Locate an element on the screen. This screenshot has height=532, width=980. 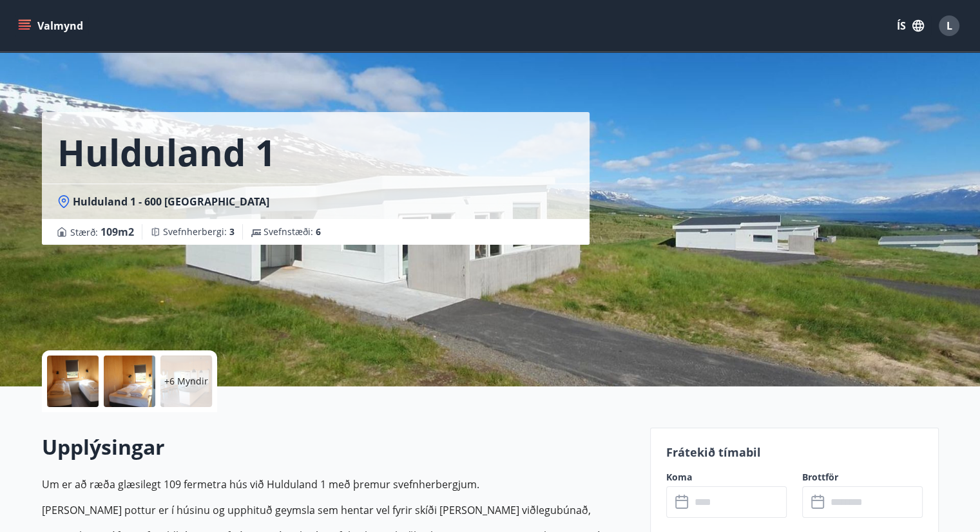
span: 3 is located at coordinates (232, 231).